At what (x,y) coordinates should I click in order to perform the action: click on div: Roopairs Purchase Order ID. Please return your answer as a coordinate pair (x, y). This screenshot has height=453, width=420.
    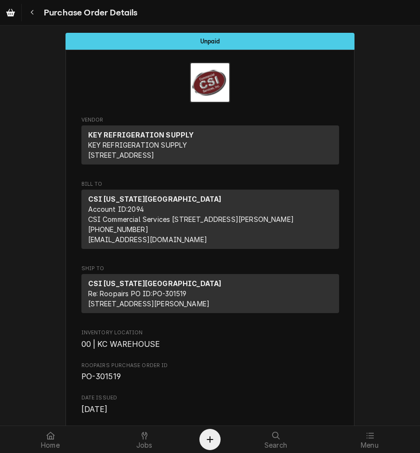
    Looking at the image, I should click on (210, 372).